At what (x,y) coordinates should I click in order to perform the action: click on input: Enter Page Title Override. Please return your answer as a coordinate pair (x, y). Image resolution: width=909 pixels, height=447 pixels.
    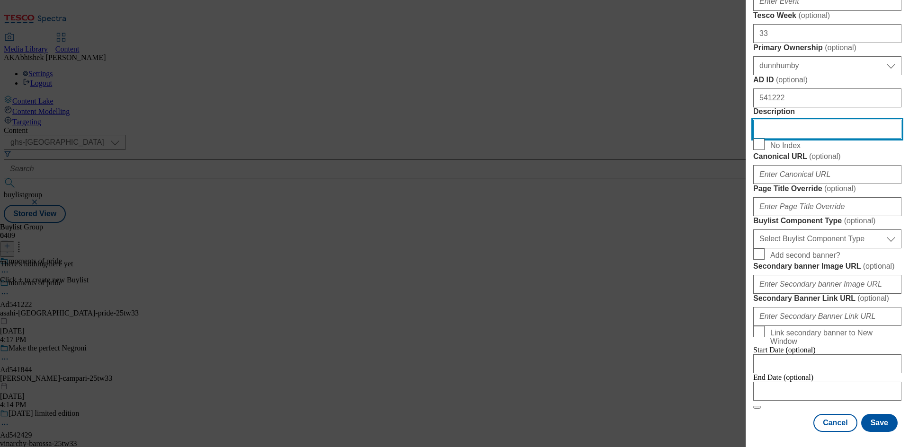
    Looking at the image, I should click on (827, 207).